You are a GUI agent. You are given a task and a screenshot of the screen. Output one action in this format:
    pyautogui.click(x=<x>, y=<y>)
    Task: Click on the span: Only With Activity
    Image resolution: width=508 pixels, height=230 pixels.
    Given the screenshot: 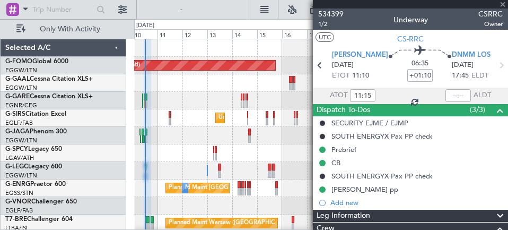 What is the action you would take?
    pyautogui.click(x=69, y=29)
    